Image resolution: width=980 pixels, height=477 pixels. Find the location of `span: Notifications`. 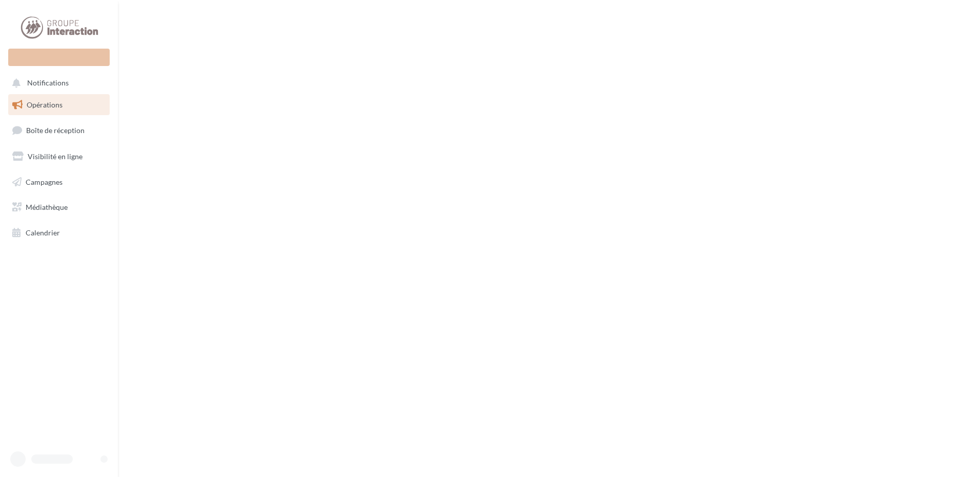

span: Notifications is located at coordinates (47, 83).